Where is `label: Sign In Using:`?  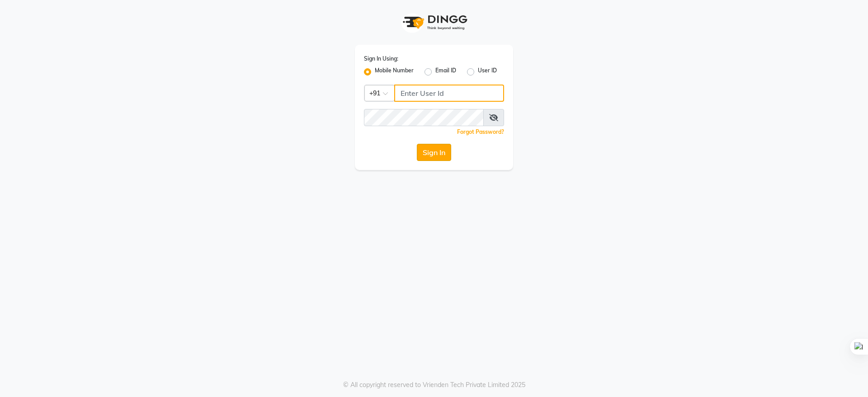
label: Sign In Using: is located at coordinates (381, 59).